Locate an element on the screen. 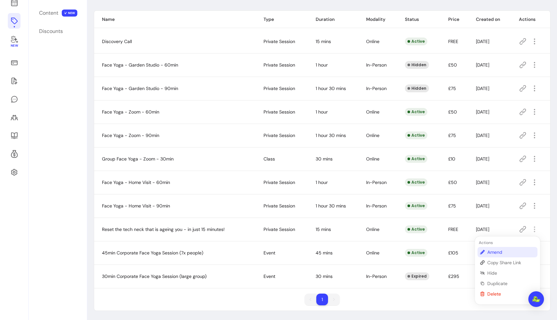 This screenshot has height=320, width=557. div: Expired is located at coordinates (417, 276).